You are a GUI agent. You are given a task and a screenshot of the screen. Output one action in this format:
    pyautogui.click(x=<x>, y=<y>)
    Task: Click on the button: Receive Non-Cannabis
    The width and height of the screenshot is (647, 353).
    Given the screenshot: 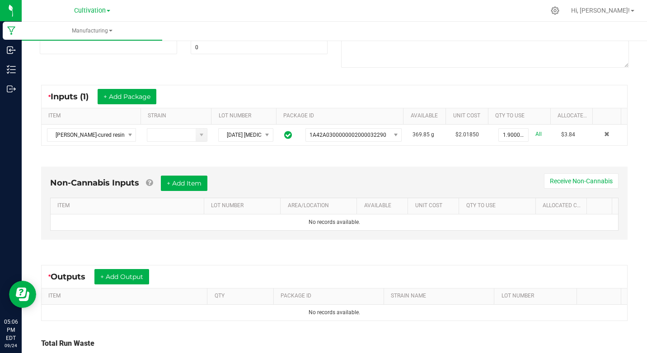 What is the action you would take?
    pyautogui.click(x=581, y=181)
    